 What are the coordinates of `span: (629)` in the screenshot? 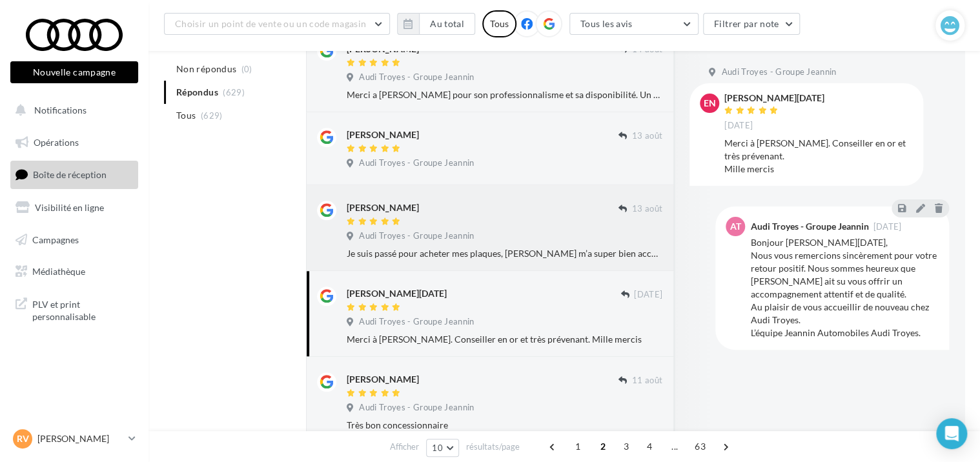 It's located at (212, 115).